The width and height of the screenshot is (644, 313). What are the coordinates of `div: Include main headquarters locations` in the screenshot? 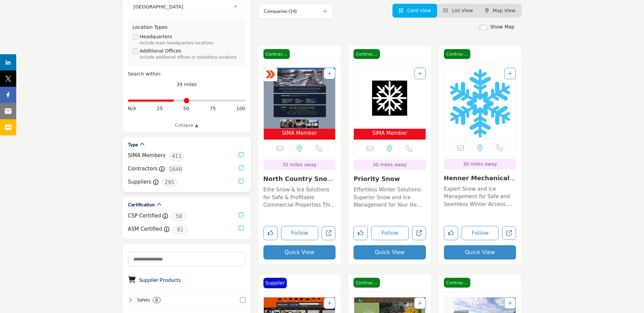 It's located at (190, 43).